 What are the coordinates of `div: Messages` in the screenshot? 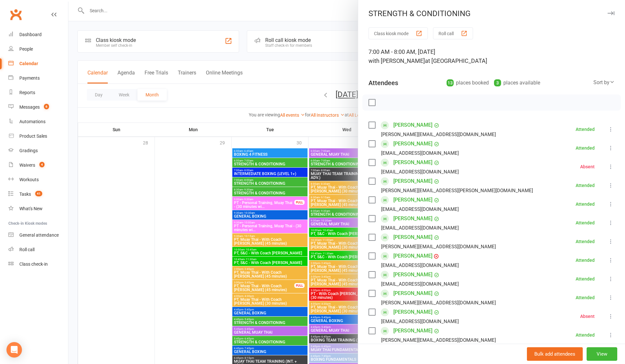 It's located at (29, 107).